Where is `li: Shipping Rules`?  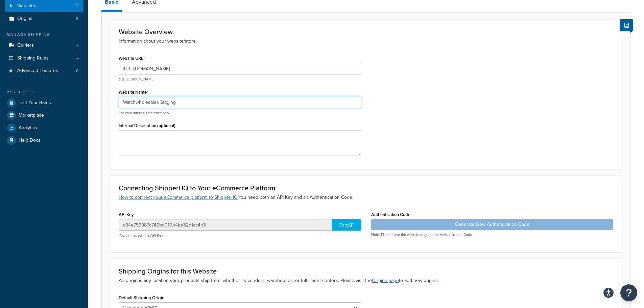
li: Shipping Rules is located at coordinates (44, 59).